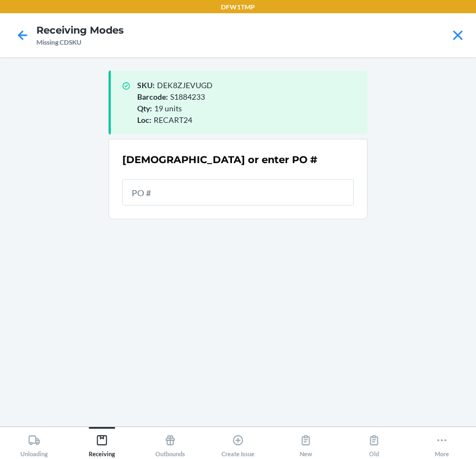 Image resolution: width=476 pixels, height=459 pixels. Describe the element at coordinates (145, 120) in the screenshot. I see `span: Loc :` at that location.